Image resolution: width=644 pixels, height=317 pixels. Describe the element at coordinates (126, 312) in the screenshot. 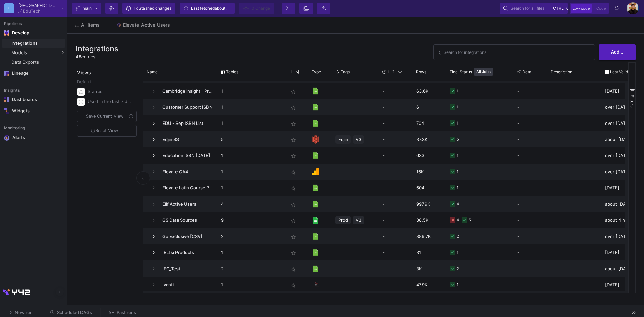

I see `span: Past runs` at that location.